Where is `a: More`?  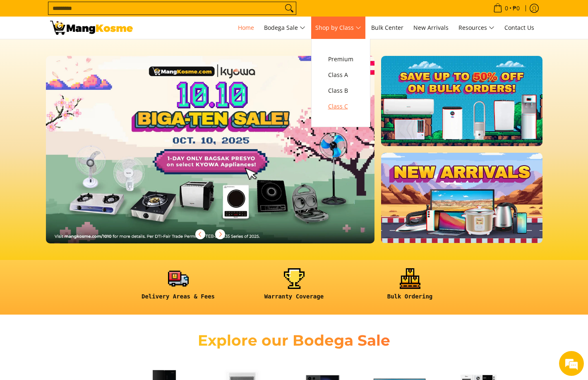
a: More is located at coordinates (224, 156).